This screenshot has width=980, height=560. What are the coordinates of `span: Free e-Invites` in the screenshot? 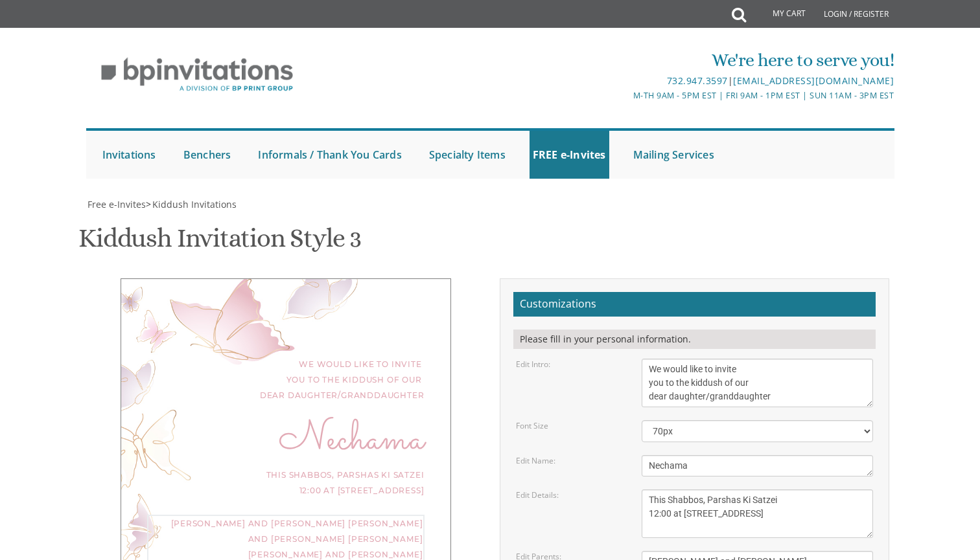 It's located at (117, 204).